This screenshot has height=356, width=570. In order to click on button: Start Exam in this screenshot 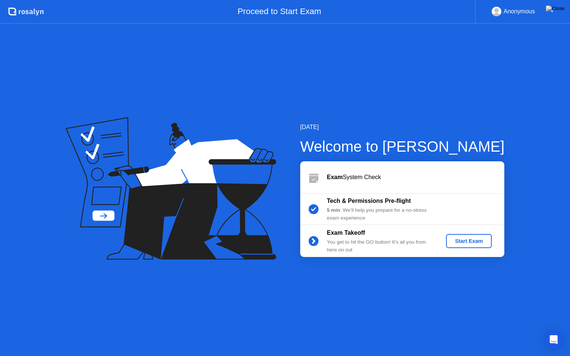, I will do `click(469, 241)`.